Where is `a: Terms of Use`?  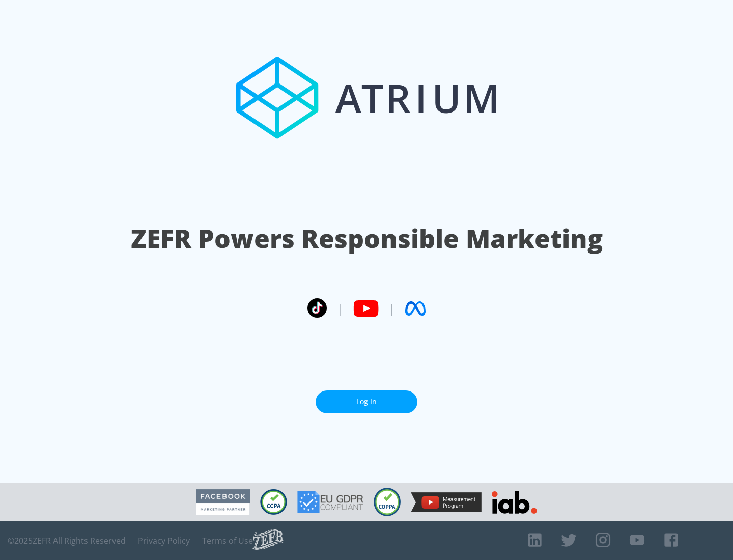
a: Terms of Use is located at coordinates (228, 541).